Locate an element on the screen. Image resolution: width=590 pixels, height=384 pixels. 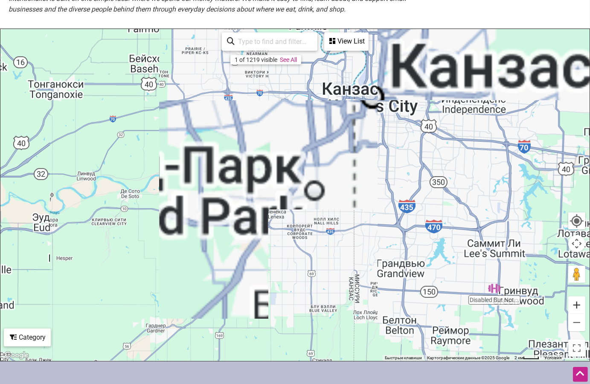
div: Category is located at coordinates (27, 338).